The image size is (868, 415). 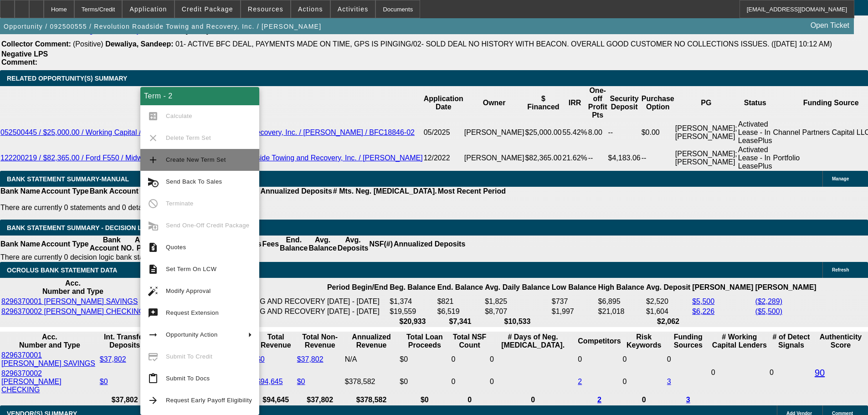 I want to click on span: Bank Statement Summary - Decision Logic, so click(x=82, y=228).